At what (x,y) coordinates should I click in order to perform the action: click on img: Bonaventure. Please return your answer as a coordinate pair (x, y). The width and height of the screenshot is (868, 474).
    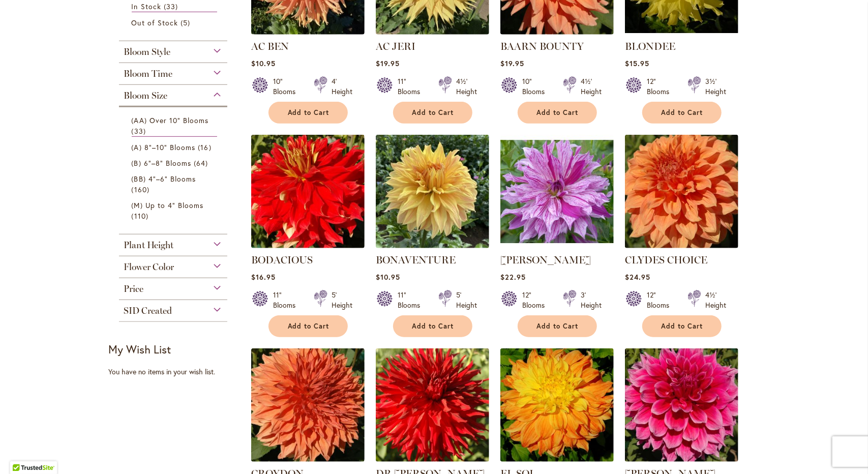
    Looking at the image, I should click on (432, 191).